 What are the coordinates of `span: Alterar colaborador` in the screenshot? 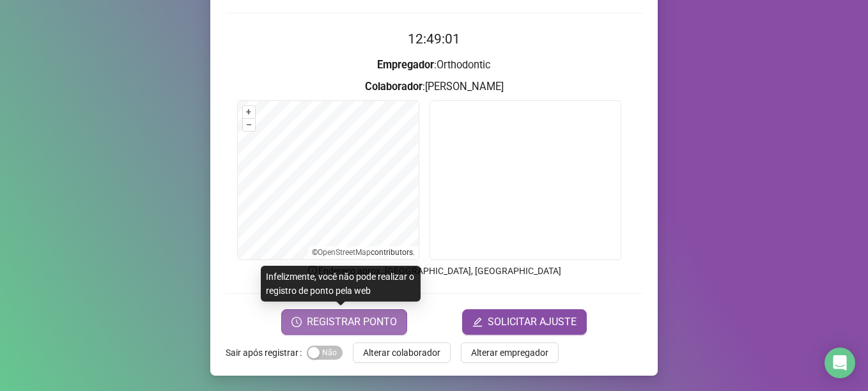 It's located at (401, 353).